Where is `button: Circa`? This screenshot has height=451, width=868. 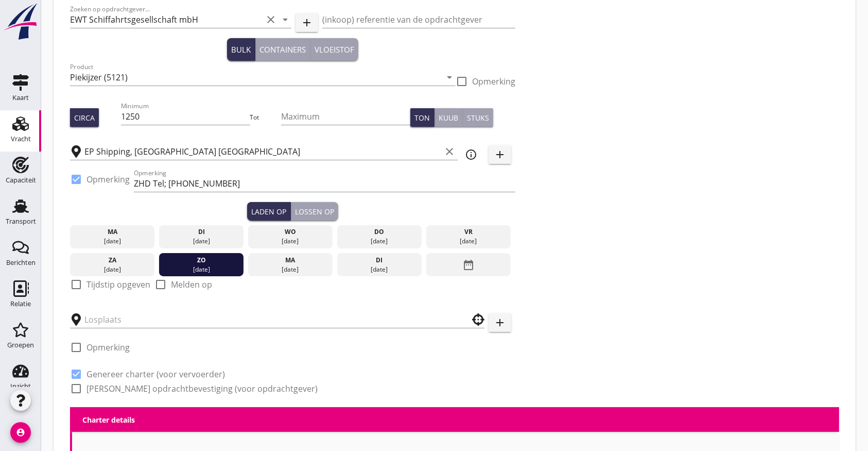
button: Circa is located at coordinates (84, 117).